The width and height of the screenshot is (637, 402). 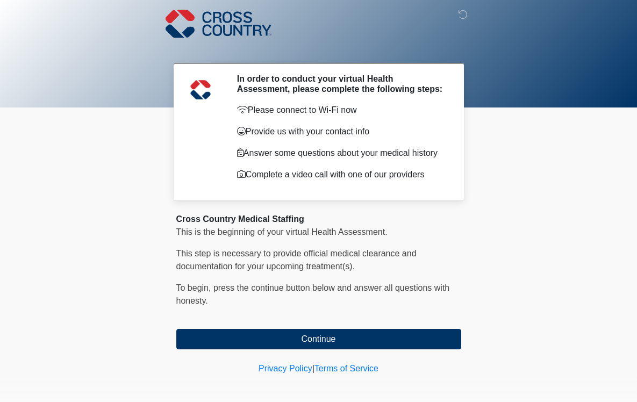 I want to click on a: Privacy Policy, so click(x=285, y=368).